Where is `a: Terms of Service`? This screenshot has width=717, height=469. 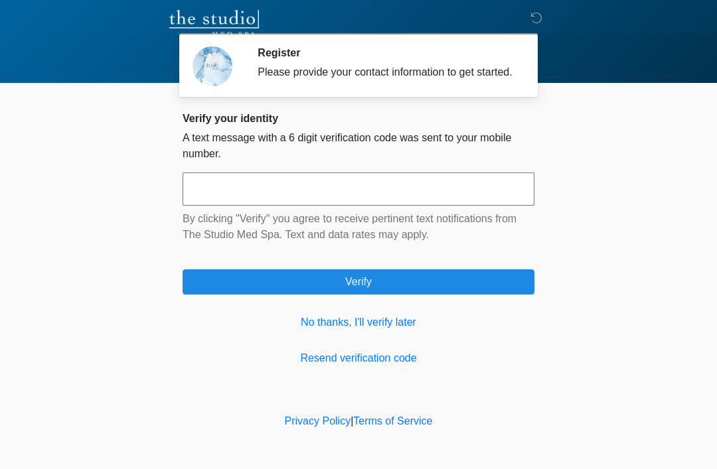 a: Terms of Service is located at coordinates (392, 421).